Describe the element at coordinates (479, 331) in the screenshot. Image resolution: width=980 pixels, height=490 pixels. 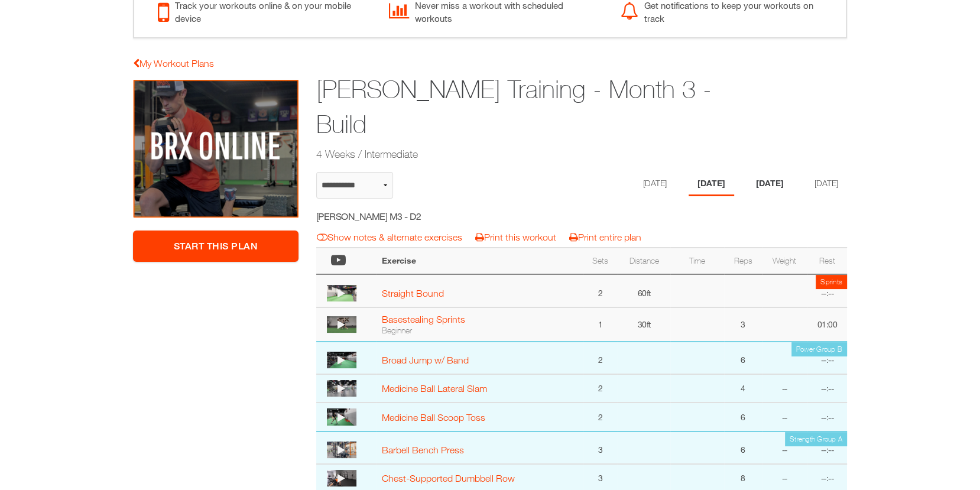
I see `div: Beginner` at that location.